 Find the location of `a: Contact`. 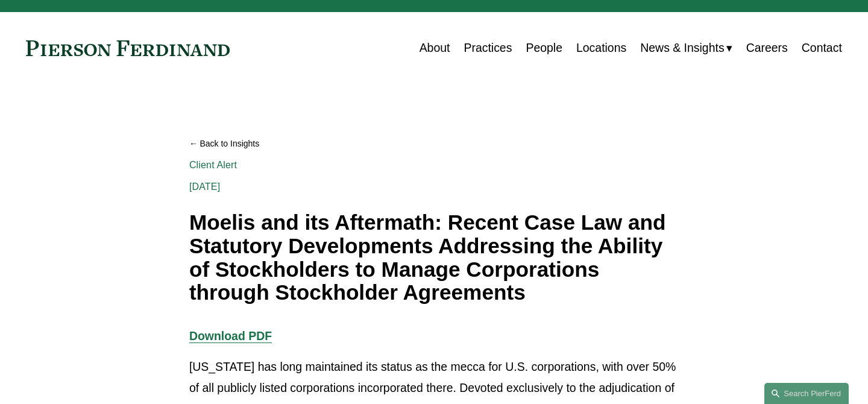

a: Contact is located at coordinates (822, 48).